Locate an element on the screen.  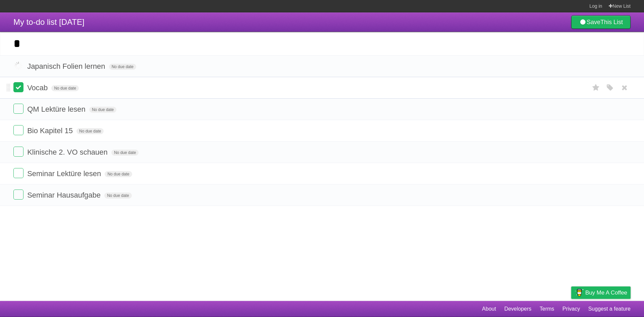
span: Buy me a coffee is located at coordinates (606, 292).